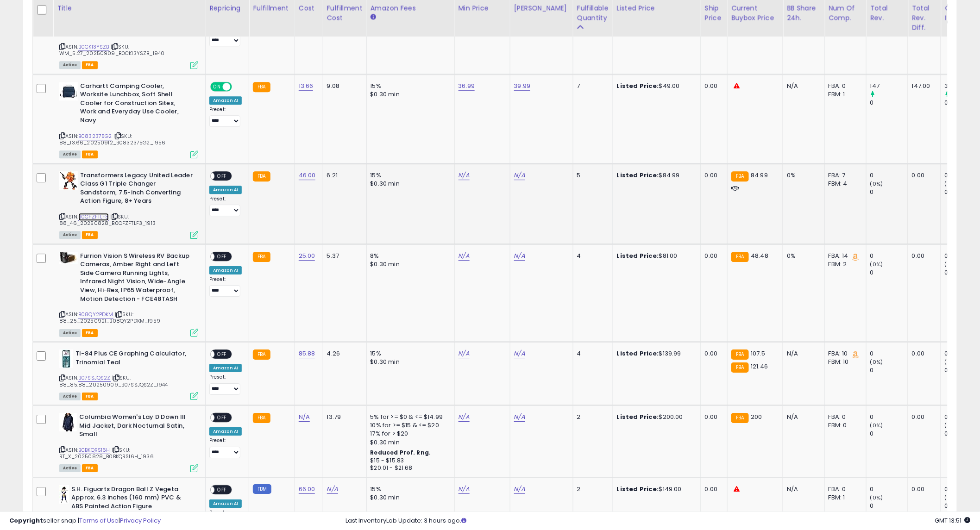 This screenshot has width=980, height=530. What do you see at coordinates (271, 7) in the screenshot?
I see `div: Fulfillment` at bounding box center [271, 7].